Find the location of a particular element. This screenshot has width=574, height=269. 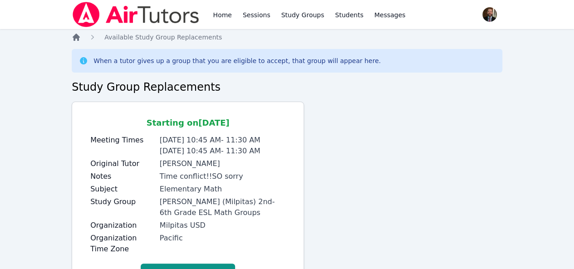

a: Available Study Group Replacements is located at coordinates (163, 37).